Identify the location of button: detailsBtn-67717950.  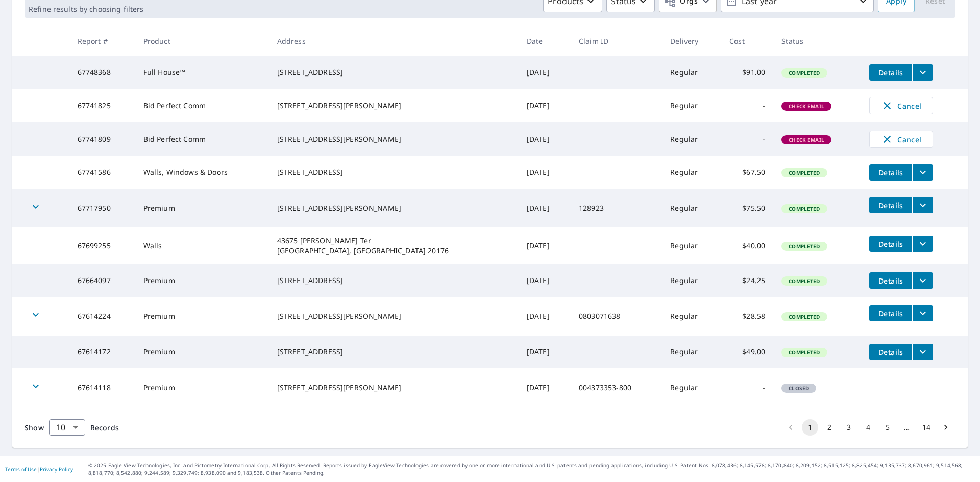
(891, 205).